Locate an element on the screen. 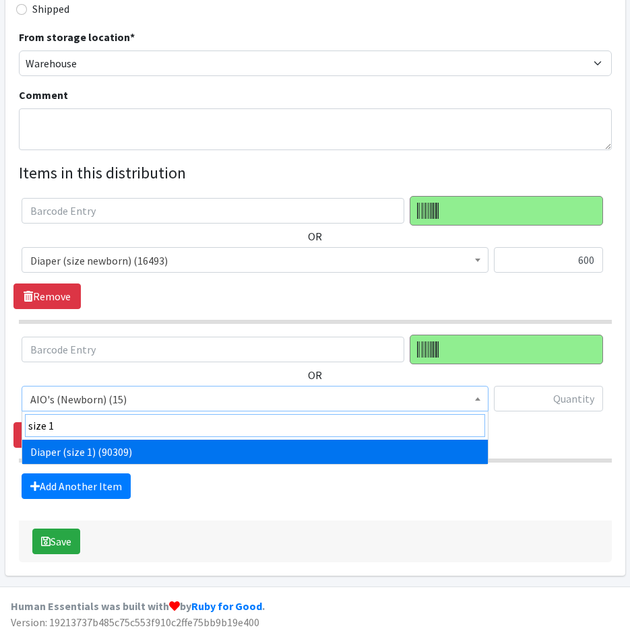  label: Shipped is located at coordinates (51, 9).